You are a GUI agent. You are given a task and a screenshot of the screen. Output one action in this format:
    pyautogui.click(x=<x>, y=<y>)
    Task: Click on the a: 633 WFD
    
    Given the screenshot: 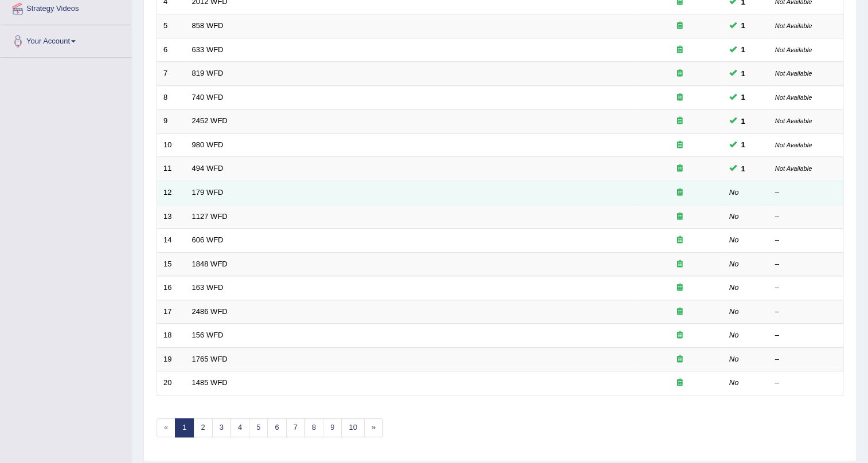 What is the action you would take?
    pyautogui.click(x=208, y=49)
    